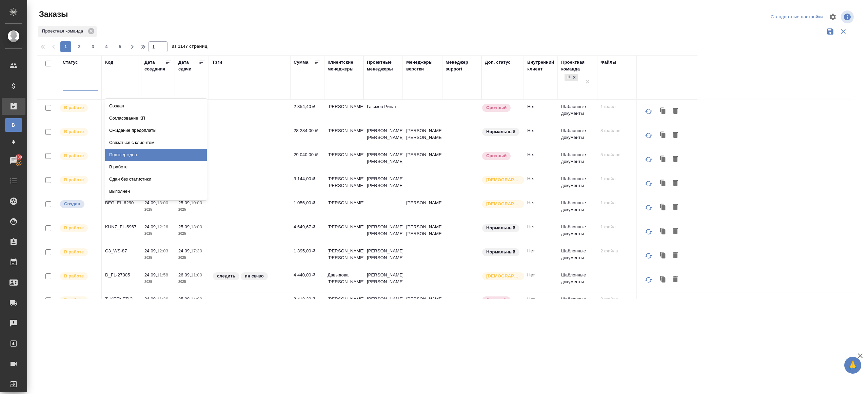 This screenshot has height=394, width=868. Describe the element at coordinates (383, 111) in the screenshot. I see `td: Газизов Ринат` at that location.